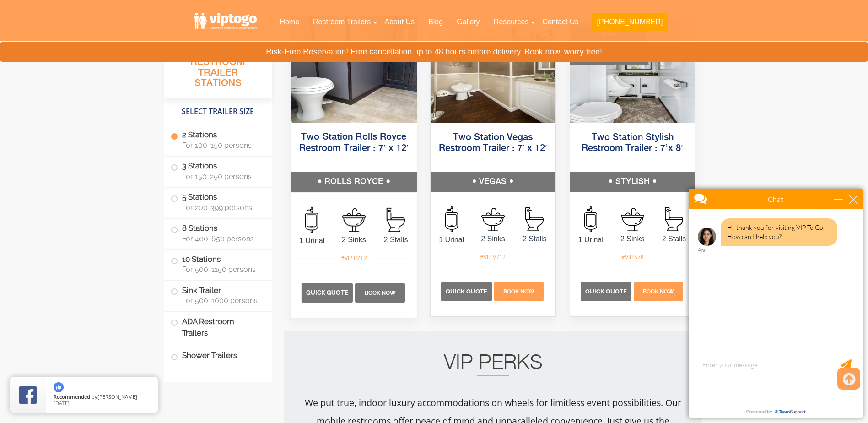 The height and width of the screenshot is (423, 868). What do you see at coordinates (170, 16) in the screenshot?
I see `div: close` at bounding box center [170, 16].